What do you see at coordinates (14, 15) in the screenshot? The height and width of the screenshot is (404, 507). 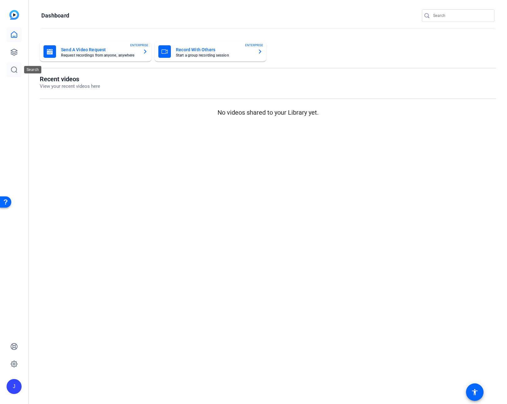 I see `img: blue-gradient.svg` at bounding box center [14, 15].